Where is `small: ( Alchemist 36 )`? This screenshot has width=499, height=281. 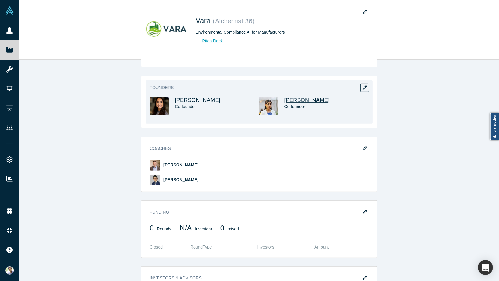
small: ( Alchemist 36 ) is located at coordinates (234, 21).